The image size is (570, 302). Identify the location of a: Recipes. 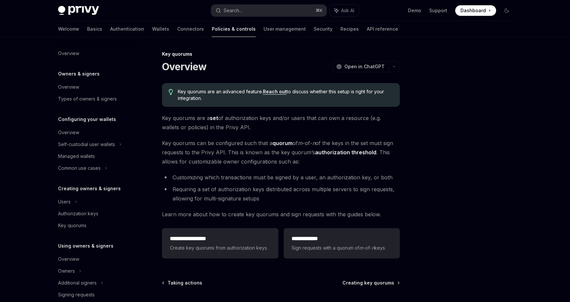
(350, 29).